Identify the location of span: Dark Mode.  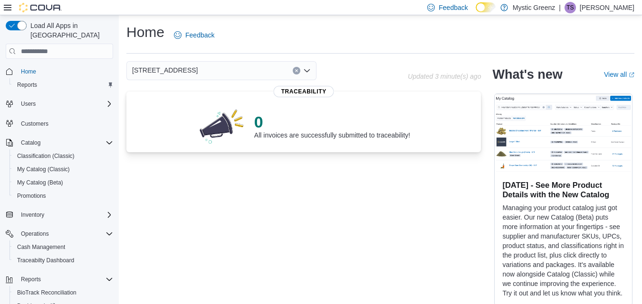
(475, 12).